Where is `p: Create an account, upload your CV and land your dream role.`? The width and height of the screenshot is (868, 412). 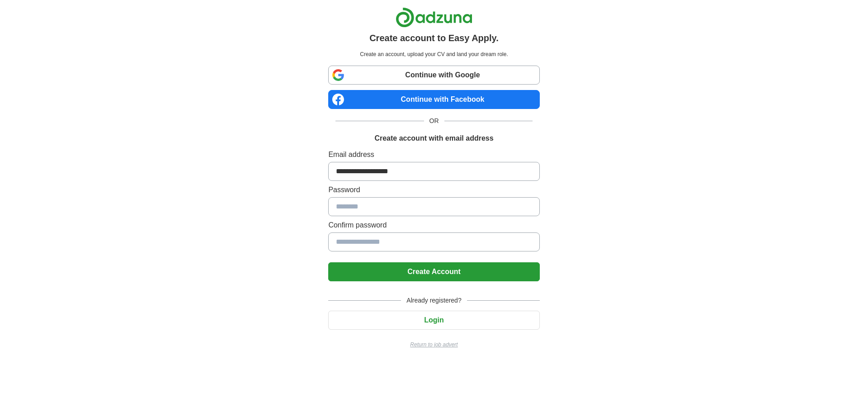
p: Create an account, upload your CV and land your dream role. is located at coordinates (434, 54).